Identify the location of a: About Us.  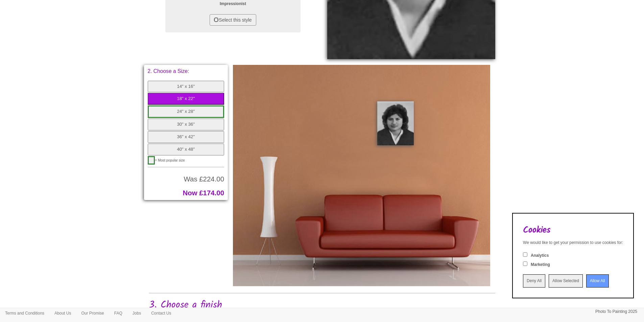
(62, 313).